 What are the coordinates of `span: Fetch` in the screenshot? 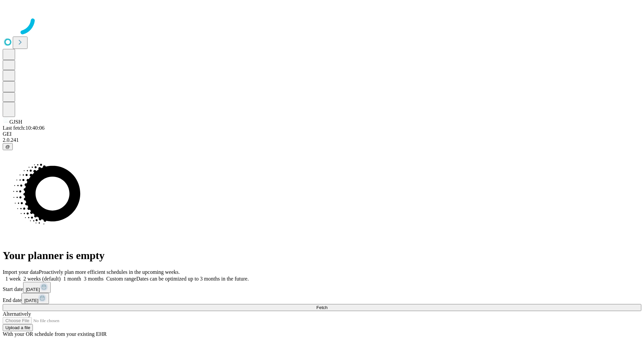 It's located at (322, 308).